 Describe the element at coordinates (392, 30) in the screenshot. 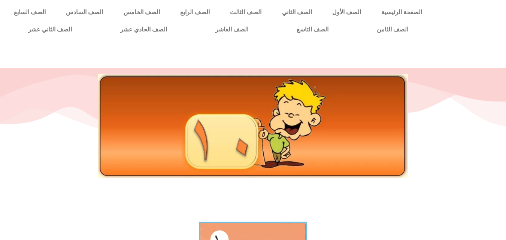

I see `a: الصف الثامن` at that location.